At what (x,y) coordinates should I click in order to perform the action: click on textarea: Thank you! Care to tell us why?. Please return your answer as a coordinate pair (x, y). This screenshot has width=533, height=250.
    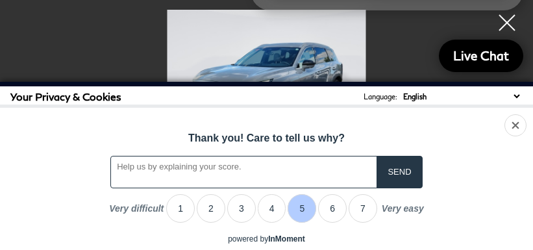
    Looking at the image, I should click on (243, 171).